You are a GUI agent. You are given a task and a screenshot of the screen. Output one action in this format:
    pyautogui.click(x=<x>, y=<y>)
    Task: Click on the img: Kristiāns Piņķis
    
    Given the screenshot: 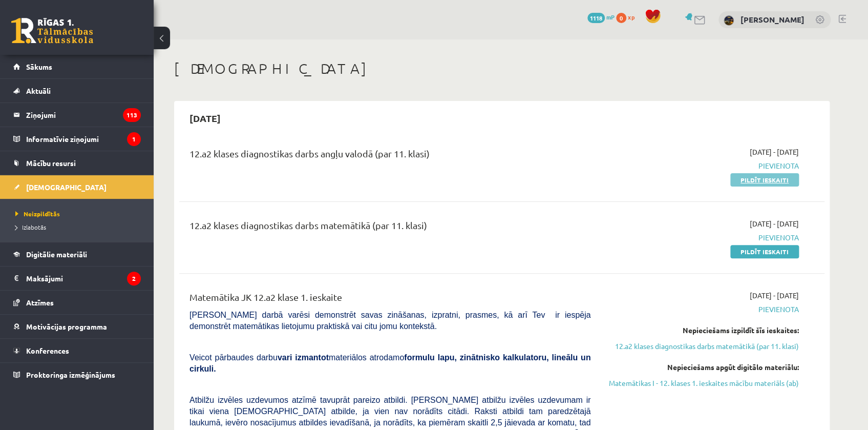 What is the action you would take?
    pyautogui.click(x=729, y=20)
    